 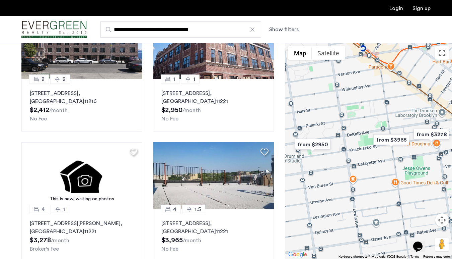 What do you see at coordinates (437, 256) in the screenshot?
I see `a: Report a map error` at bounding box center [437, 256].